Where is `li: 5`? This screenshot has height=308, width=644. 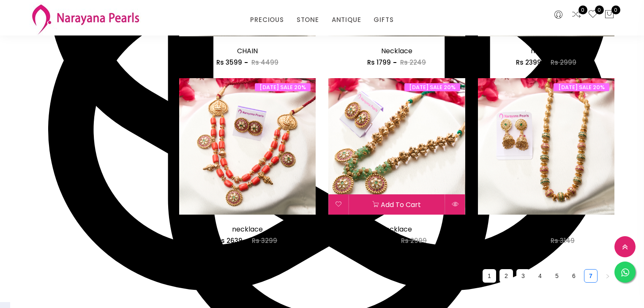 li: 5 is located at coordinates (557, 276).